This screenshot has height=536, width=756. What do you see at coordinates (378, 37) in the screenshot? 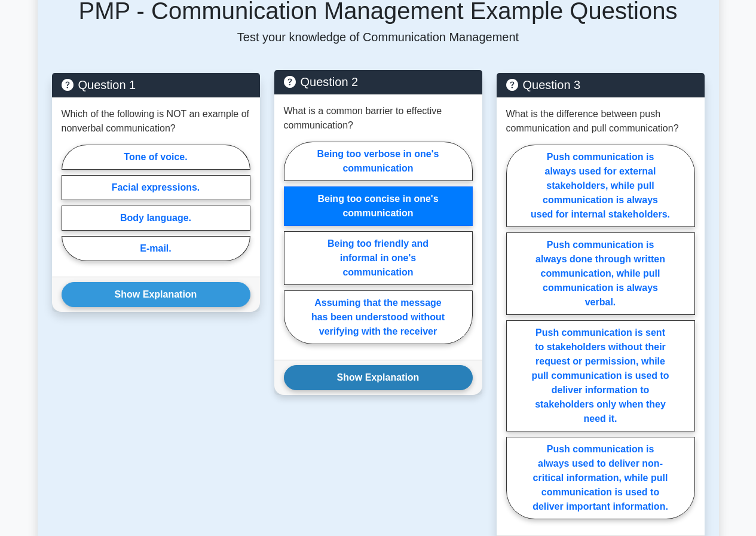
I see `p: Test your knowledge of Communication Management` at bounding box center [378, 37].